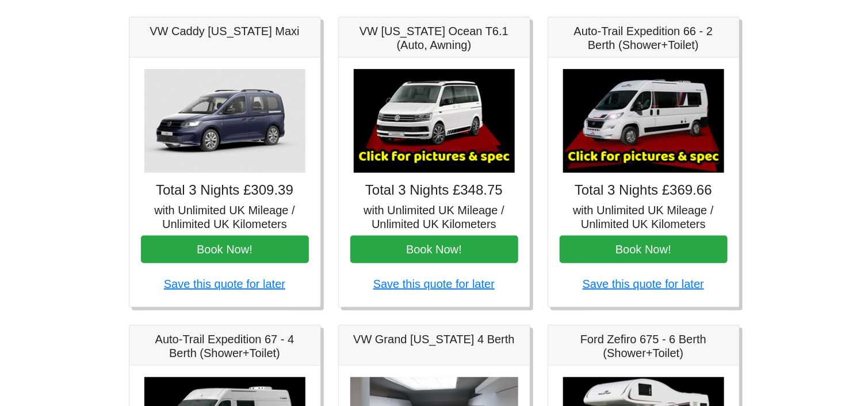 The image size is (868, 406). Describe the element at coordinates (225, 190) in the screenshot. I see `h4: Total 3 Nights £309.39` at that location.